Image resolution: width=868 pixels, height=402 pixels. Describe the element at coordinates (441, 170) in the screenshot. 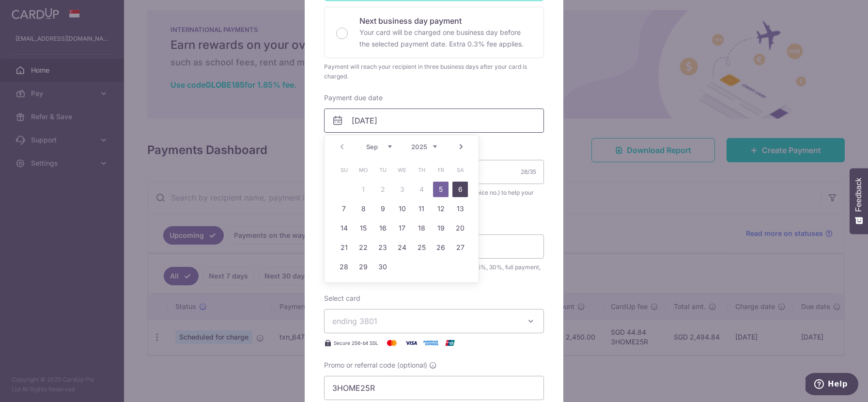

I see `span: Friday` at that location.